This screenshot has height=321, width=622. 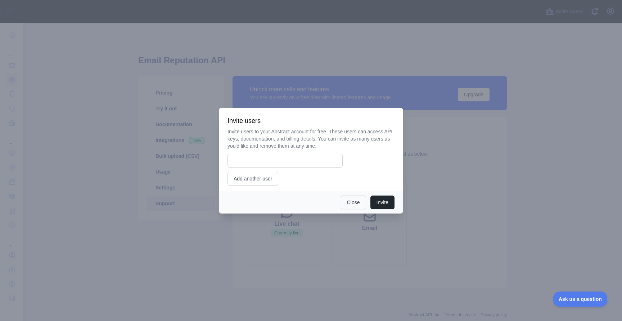 What do you see at coordinates (311, 139) in the screenshot?
I see `p: Invite users to your Abstract account for free. These users can access API keys, documentation, a...` at bounding box center [311, 139].